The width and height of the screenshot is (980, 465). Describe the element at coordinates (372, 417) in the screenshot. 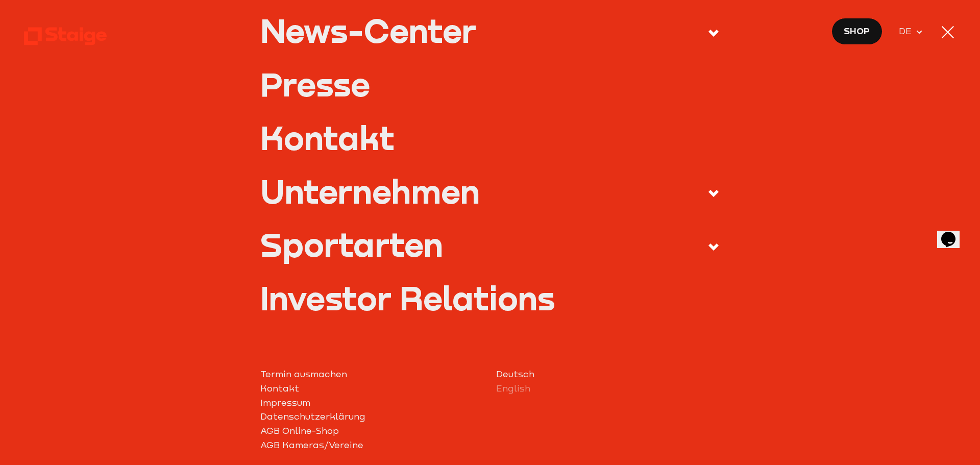

I see `a: Datenschutzerklärung` at that location.